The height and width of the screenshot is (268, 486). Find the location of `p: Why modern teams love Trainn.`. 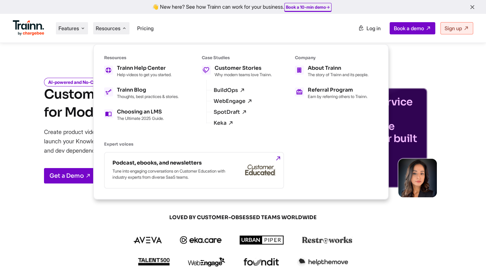

p: Why modern teams love Trainn. is located at coordinates (243, 74).